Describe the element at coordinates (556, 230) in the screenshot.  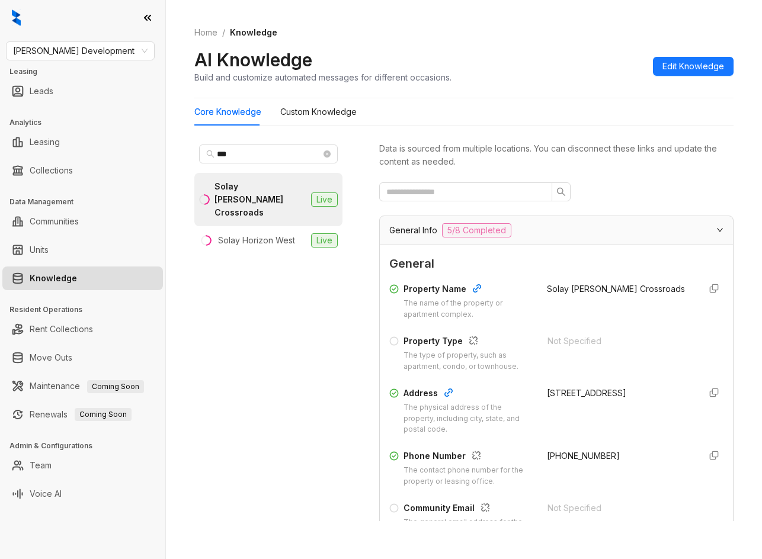
I see `div: General Info5/8 Completed` at that location.